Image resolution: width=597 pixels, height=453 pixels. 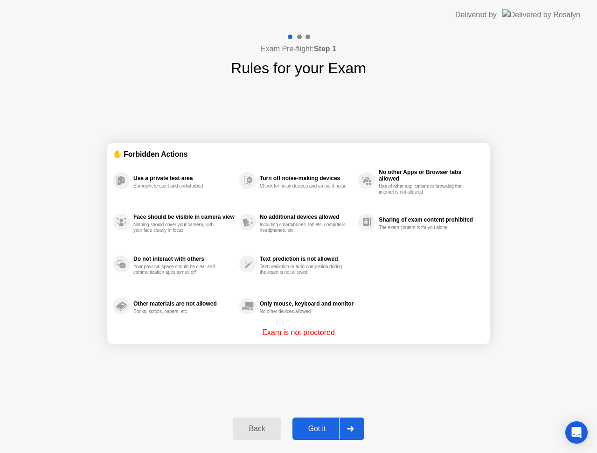 What do you see at coordinates (299, 333) in the screenshot?
I see `p: Exam is not proctored` at bounding box center [299, 333].